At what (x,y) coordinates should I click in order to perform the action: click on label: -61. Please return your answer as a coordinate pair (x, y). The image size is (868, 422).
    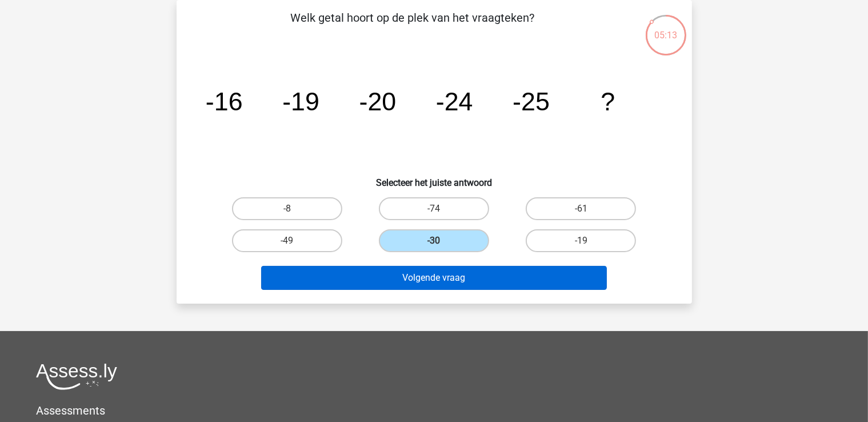
    Looking at the image, I should click on (580, 208).